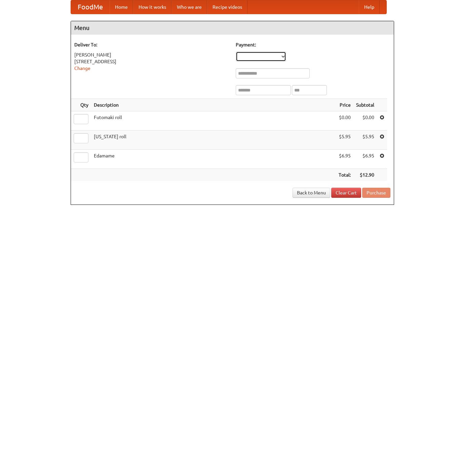  Describe the element at coordinates (232, 28) in the screenshot. I see `h4: Menu` at that location.